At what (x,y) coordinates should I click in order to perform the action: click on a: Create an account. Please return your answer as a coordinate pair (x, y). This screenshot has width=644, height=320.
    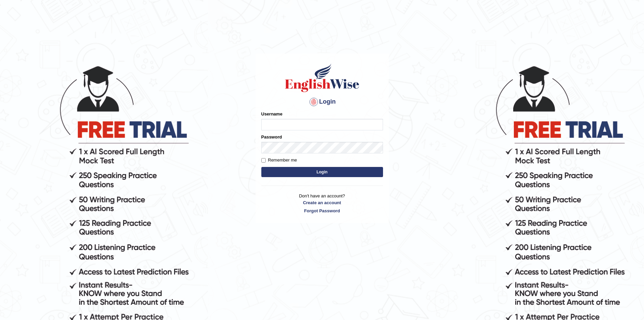
    Looking at the image, I should click on (322, 202).